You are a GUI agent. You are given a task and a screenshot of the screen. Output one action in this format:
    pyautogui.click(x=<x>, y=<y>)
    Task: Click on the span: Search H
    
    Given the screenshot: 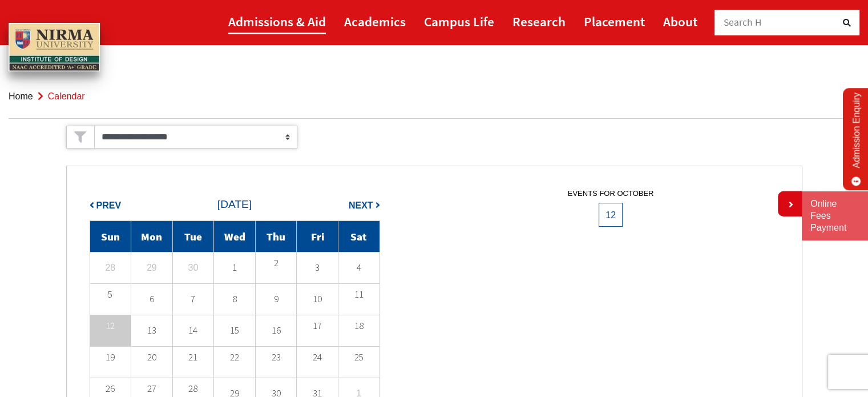 What is the action you would take?
    pyautogui.click(x=743, y=23)
    